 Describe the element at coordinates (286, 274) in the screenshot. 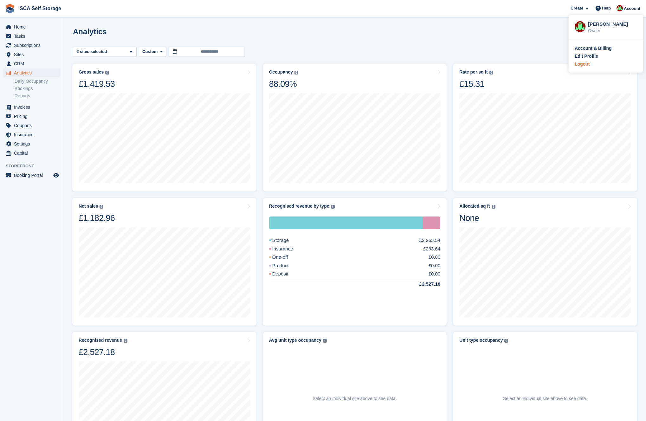

I see `div: Deposit` at that location.